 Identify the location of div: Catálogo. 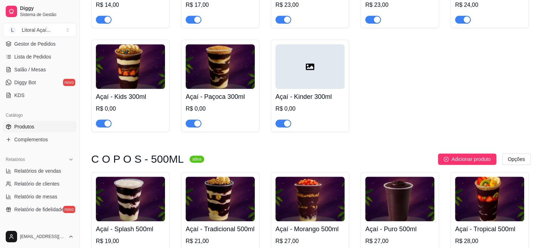
(40, 115).